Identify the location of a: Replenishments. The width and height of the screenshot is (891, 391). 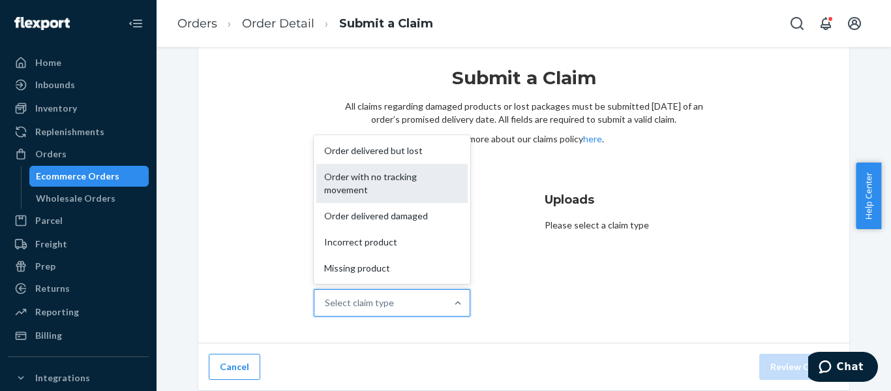
(78, 132).